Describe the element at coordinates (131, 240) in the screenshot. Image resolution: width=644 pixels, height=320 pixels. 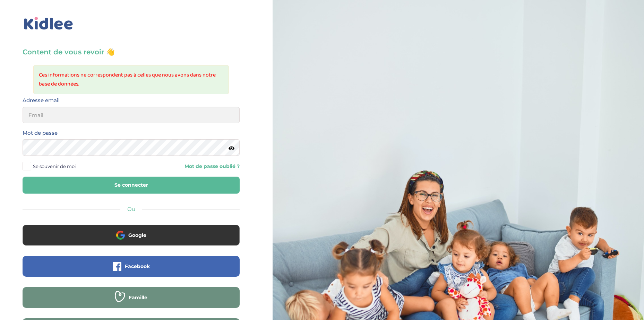
I see `a: Google` at that location.